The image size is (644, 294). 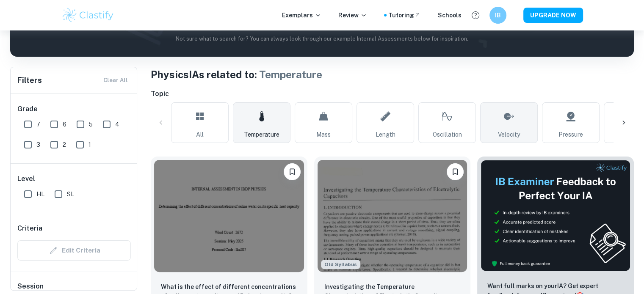 What do you see at coordinates (29, 80) in the screenshot?
I see `h6: Filters` at bounding box center [29, 80].